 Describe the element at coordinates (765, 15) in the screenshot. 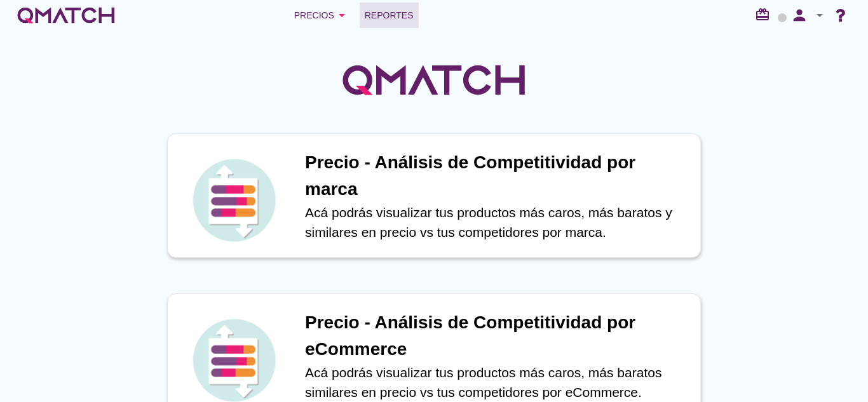

I see `i: redeem` at that location.